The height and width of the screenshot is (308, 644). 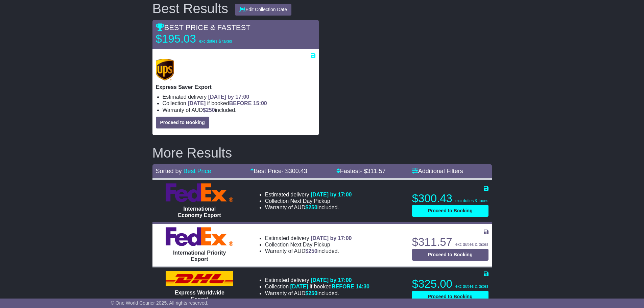 I want to click on a: Best Price, so click(x=197, y=171).